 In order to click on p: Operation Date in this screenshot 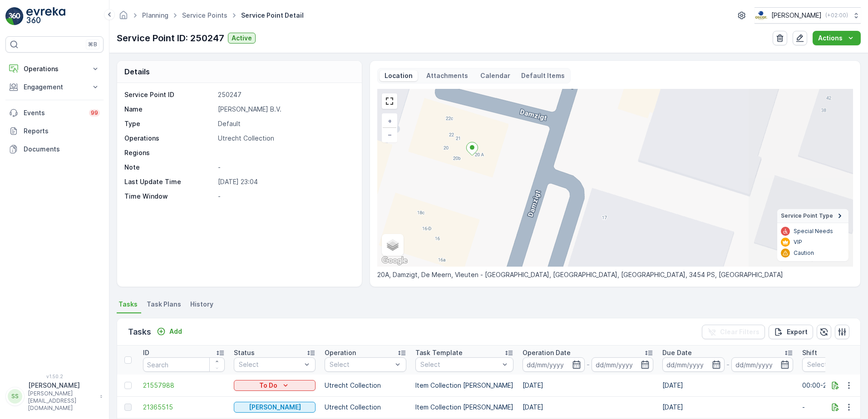, I will do `click(547, 353)`.